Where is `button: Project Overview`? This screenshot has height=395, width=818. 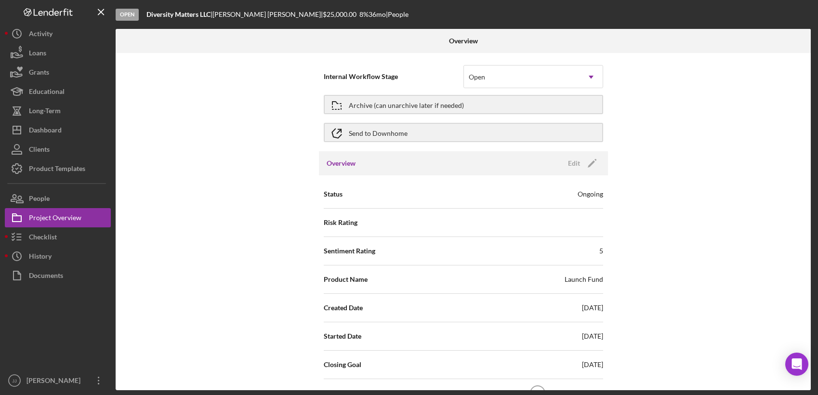
button: Project Overview is located at coordinates (58, 218).